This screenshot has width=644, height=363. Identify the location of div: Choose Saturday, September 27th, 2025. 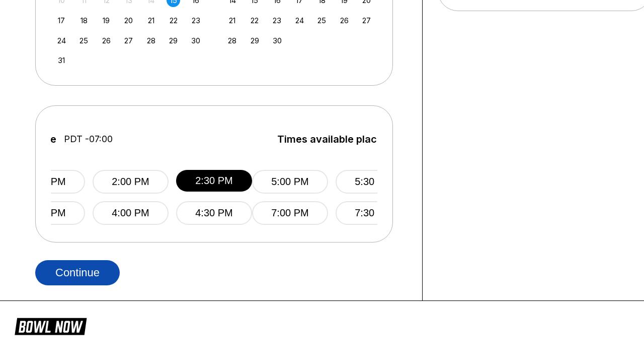
(367, 20).